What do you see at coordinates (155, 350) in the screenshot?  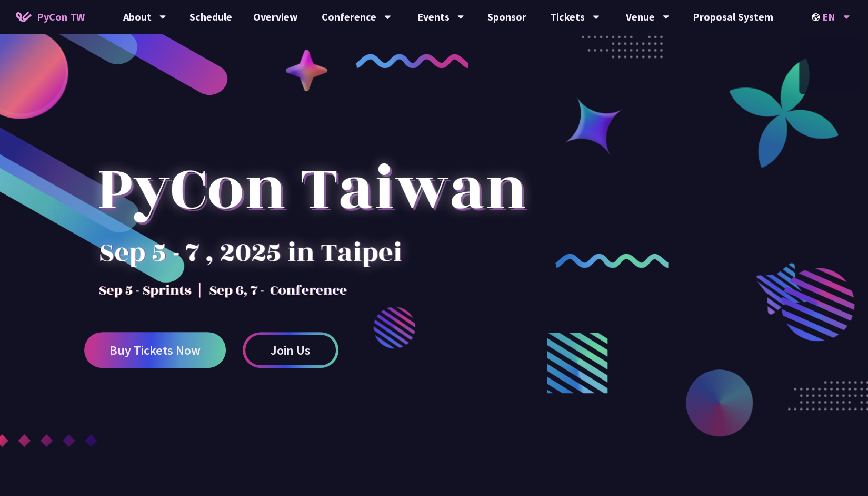 I see `button: Buy Tickets Now` at bounding box center [155, 350].